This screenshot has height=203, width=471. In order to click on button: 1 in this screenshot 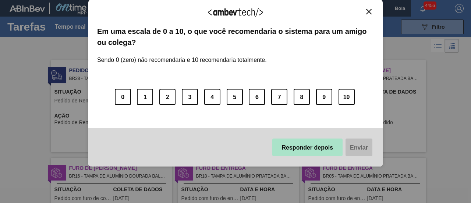, I will do `click(145, 97)`.